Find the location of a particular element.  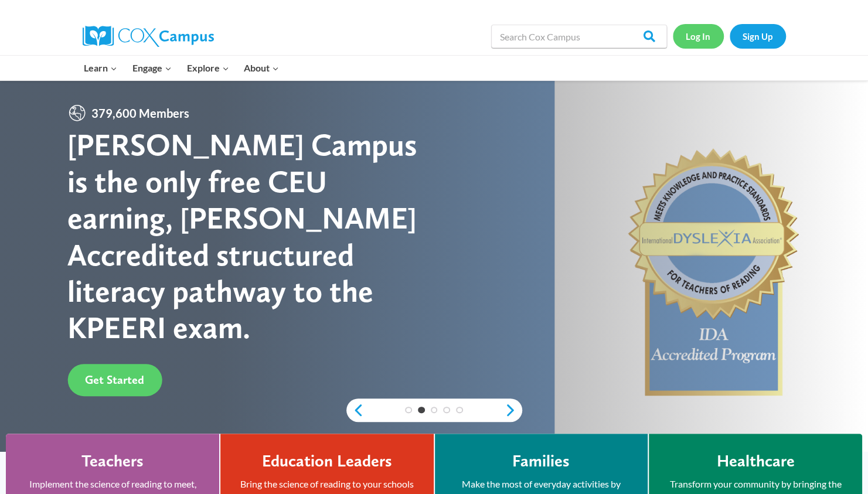

button: Child menu of Learn is located at coordinates (101, 68).